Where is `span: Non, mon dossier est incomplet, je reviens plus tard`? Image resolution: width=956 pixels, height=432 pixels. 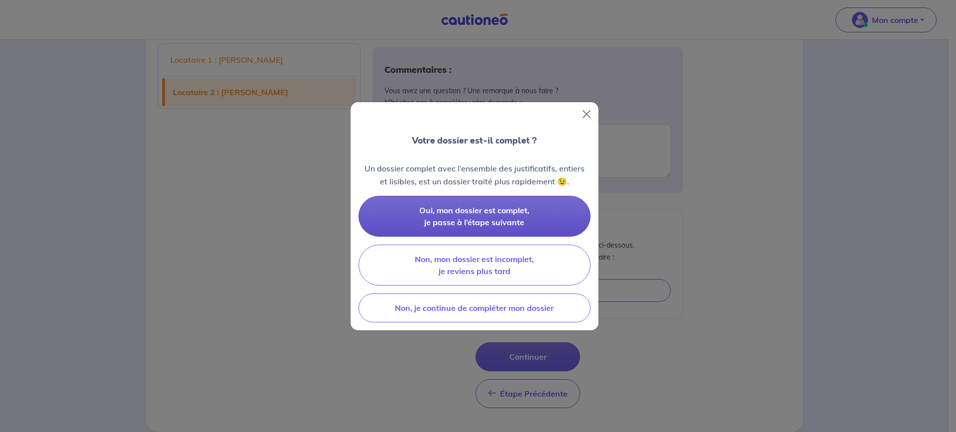
span: Non, mon dossier est incomplet, je reviens plus tard is located at coordinates (474, 265).